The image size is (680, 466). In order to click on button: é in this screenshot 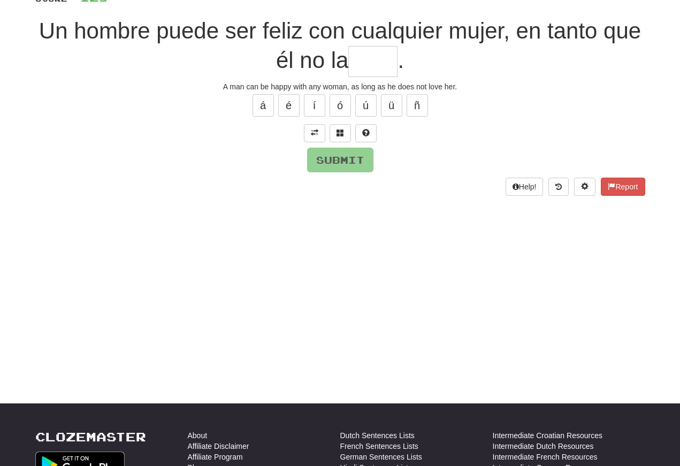, I will do `click(289, 105)`.